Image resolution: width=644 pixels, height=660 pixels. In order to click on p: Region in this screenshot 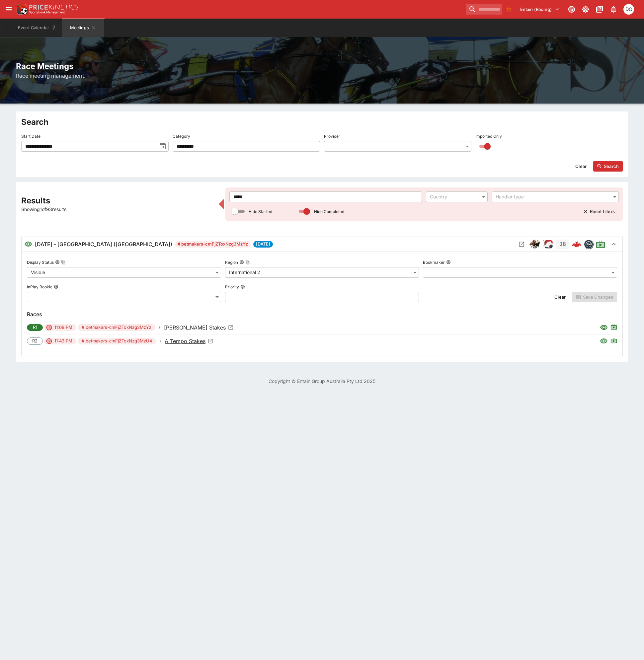, I will do `click(231, 262)`.